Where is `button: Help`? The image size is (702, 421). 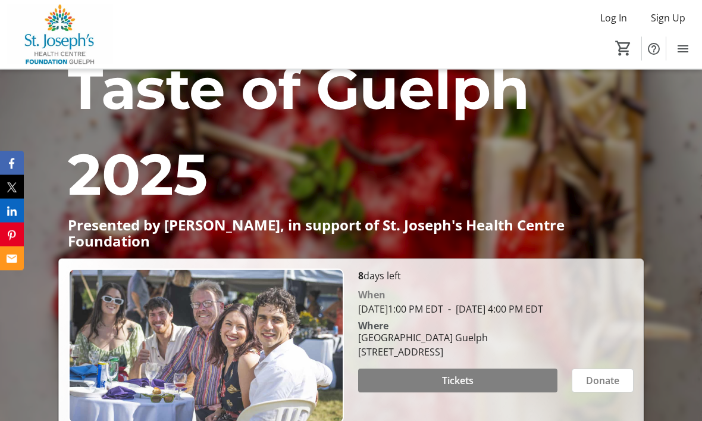
button: Help is located at coordinates (654, 49).